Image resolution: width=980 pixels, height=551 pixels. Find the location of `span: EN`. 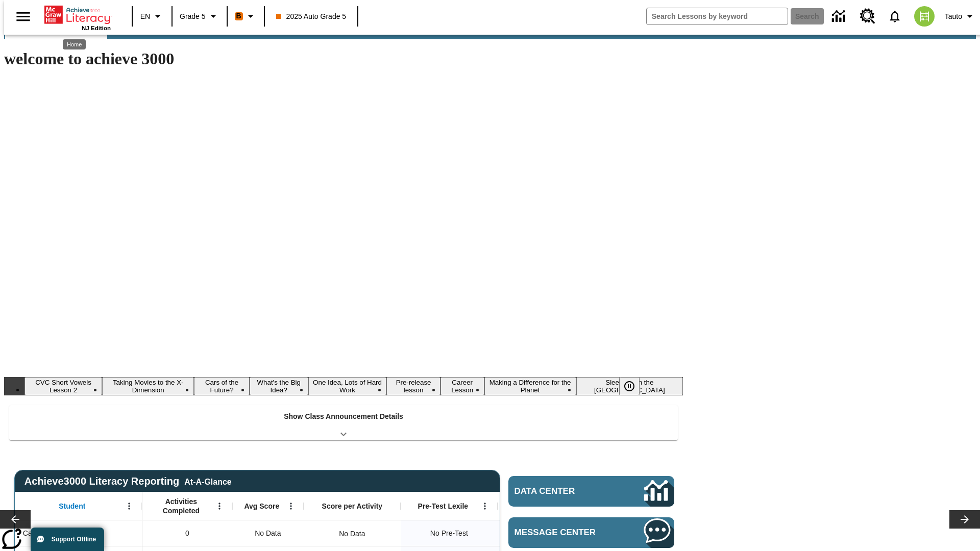

span: EN is located at coordinates (145, 17).